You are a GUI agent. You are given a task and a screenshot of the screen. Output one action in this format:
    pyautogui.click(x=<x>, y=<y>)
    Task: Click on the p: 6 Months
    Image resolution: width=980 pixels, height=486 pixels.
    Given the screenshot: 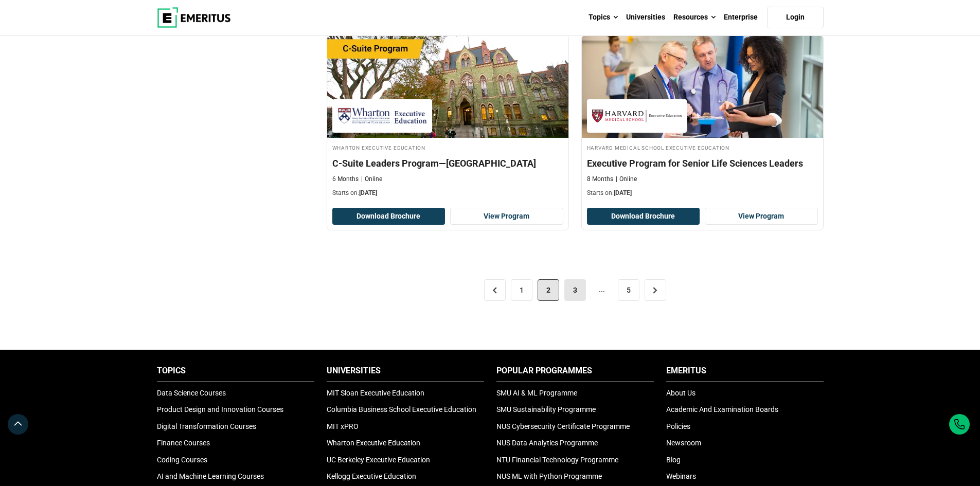 What is the action you would take?
    pyautogui.click(x=345, y=179)
    